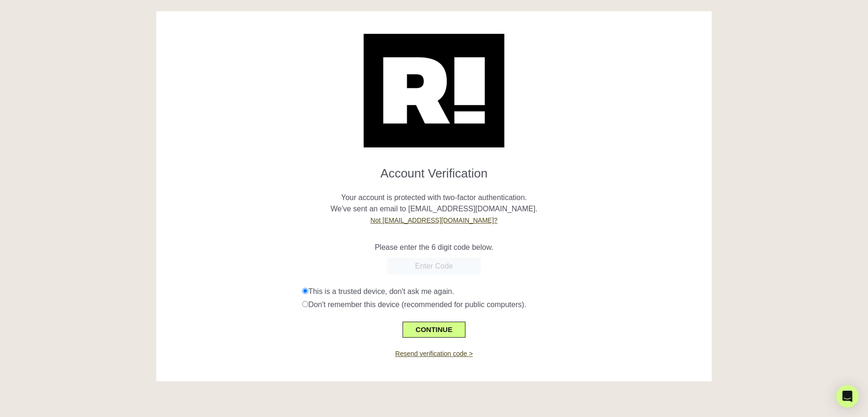 The width and height of the screenshot is (868, 417). Describe the element at coordinates (434, 90) in the screenshot. I see `img: Retention.com` at that location.